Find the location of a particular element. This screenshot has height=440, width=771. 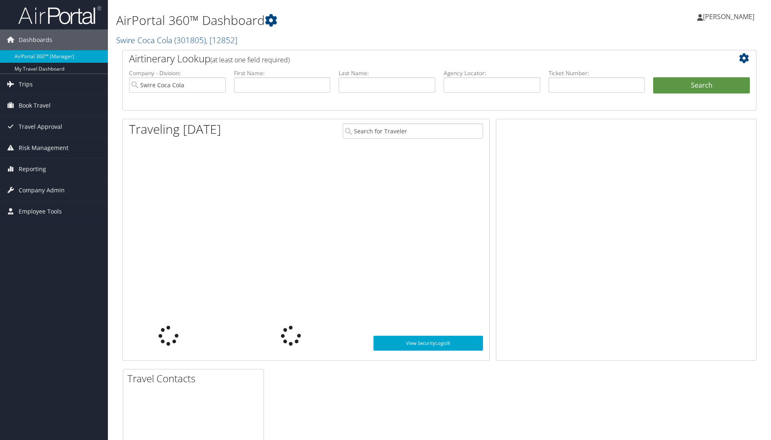

label: Last Name: is located at coordinates (387, 73).